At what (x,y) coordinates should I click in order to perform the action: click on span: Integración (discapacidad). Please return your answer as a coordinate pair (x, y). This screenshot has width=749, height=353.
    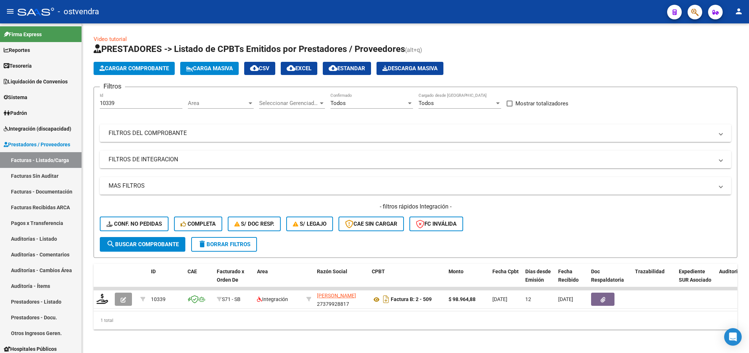
    Looking at the image, I should click on (37, 129).